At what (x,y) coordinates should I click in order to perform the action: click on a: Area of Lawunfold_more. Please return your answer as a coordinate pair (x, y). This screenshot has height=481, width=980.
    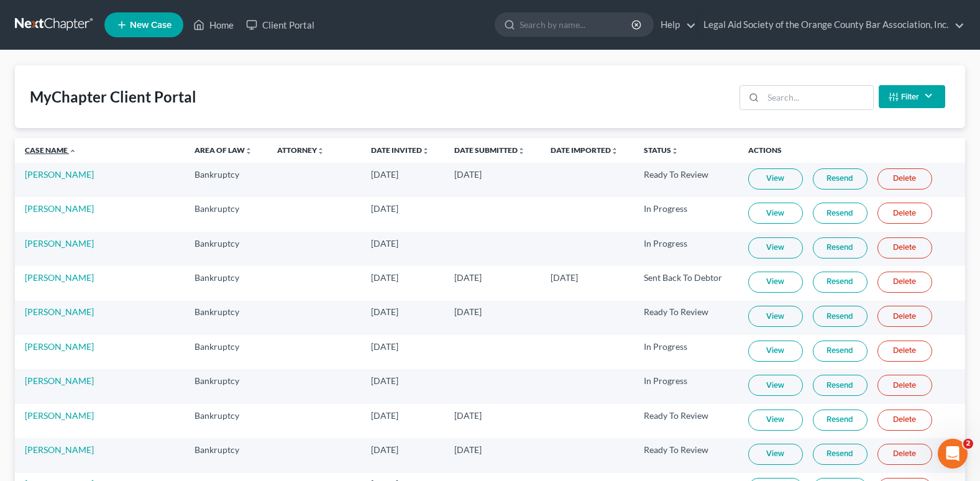
    Looking at the image, I should click on (223, 150).